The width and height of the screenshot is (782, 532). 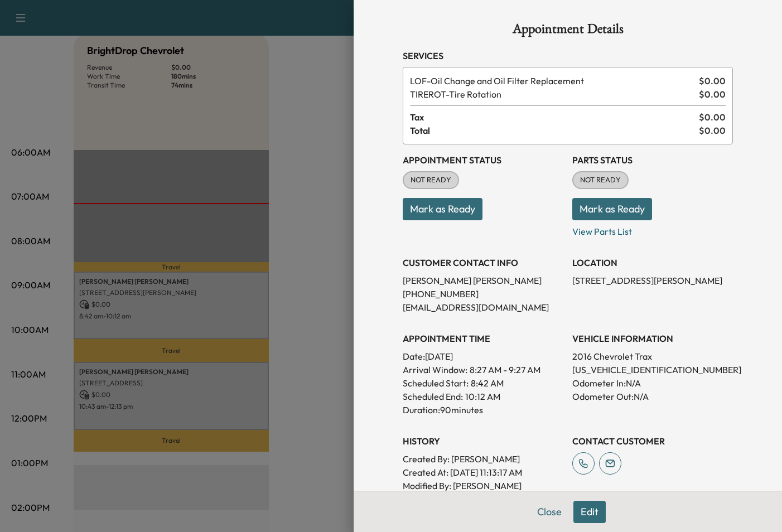 What do you see at coordinates (652, 229) in the screenshot?
I see `p: View Parts List` at bounding box center [652, 229].